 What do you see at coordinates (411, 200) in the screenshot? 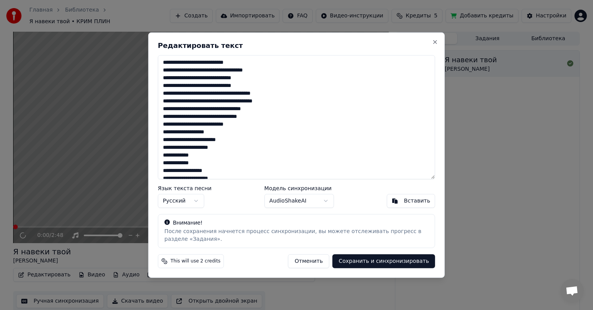
I see `button: Вставить` at bounding box center [411, 200].